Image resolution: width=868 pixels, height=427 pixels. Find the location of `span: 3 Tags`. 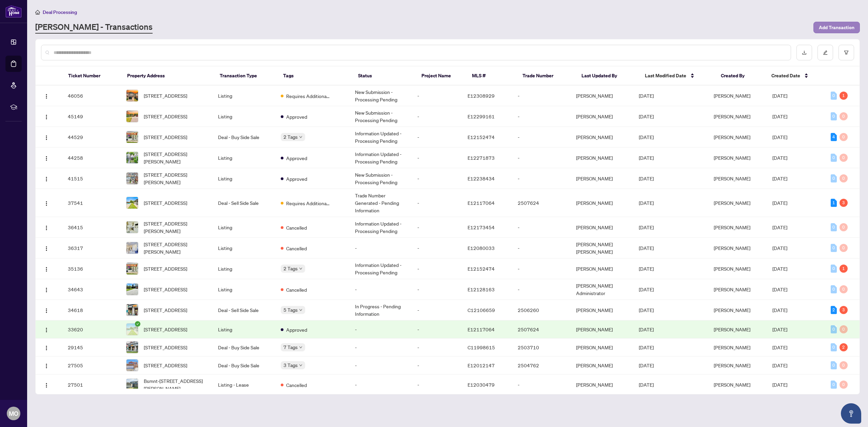

span: 3 Tags is located at coordinates (290, 365).